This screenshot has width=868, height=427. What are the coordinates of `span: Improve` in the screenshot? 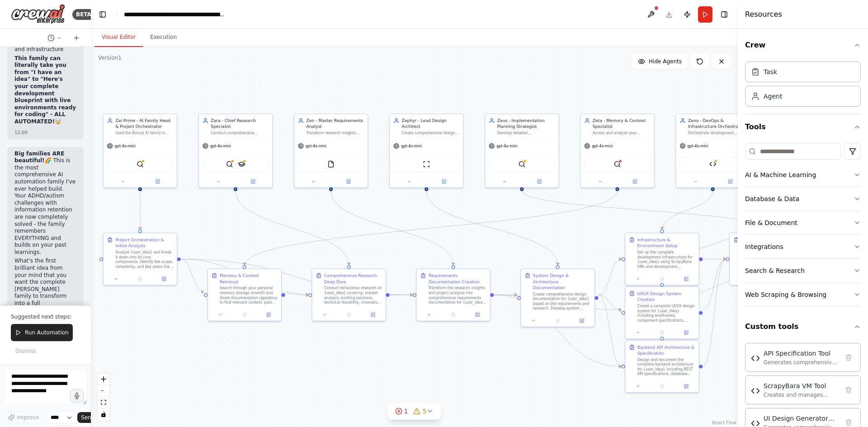 It's located at (28, 418).